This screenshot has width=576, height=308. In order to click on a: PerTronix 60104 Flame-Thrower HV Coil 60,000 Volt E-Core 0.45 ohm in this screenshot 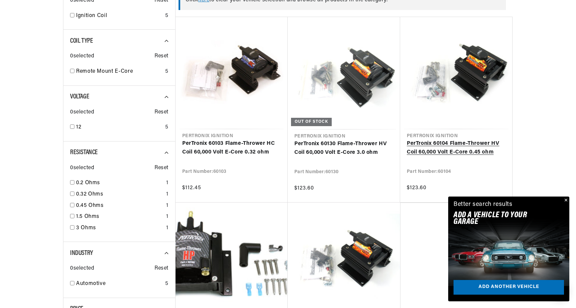, I will do `click(456, 148)`.